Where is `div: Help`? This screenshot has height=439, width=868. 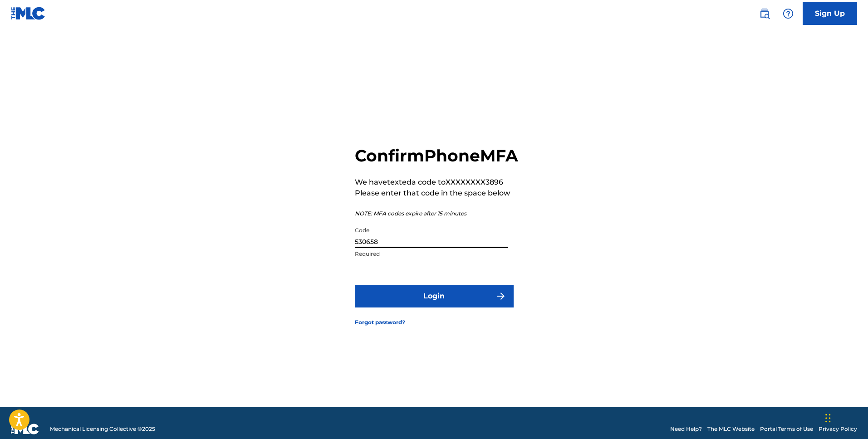
div: Help is located at coordinates (788, 14).